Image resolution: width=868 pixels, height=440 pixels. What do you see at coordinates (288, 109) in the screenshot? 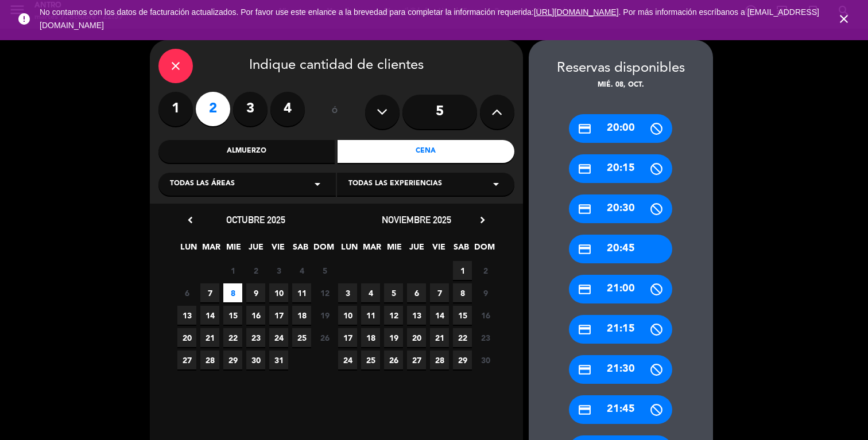
I see `label: 4` at bounding box center [288, 109].